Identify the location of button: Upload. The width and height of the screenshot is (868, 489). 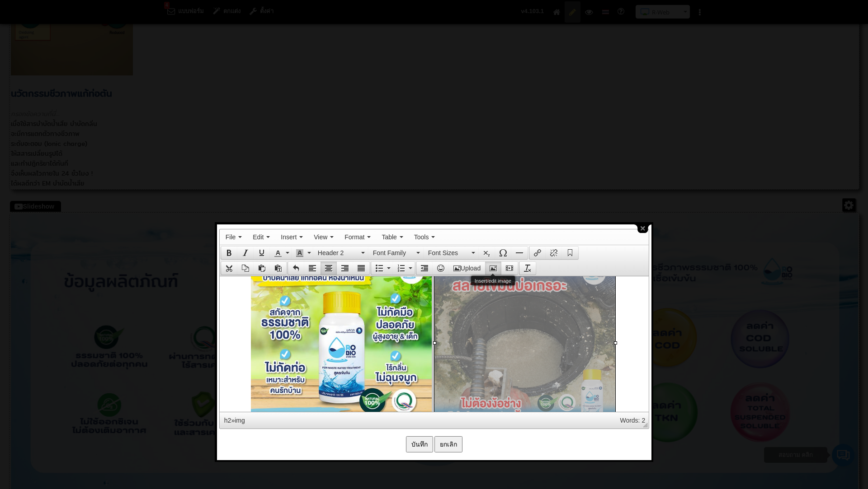
(467, 269).